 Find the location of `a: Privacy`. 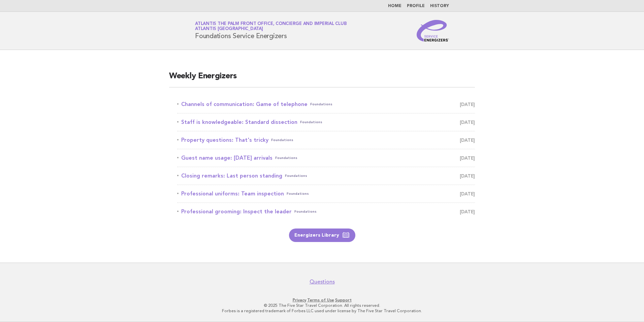

a: Privacy is located at coordinates (300, 300).